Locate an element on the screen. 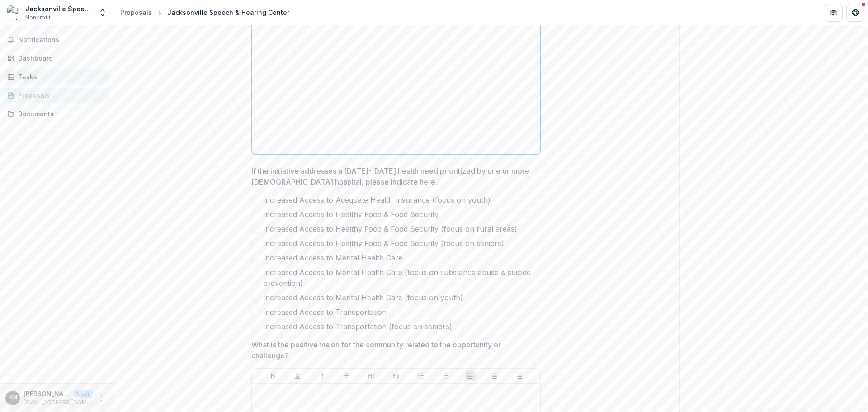  span: Increased Access to Adequate Health Insurance (focus on youth) is located at coordinates (376, 200).